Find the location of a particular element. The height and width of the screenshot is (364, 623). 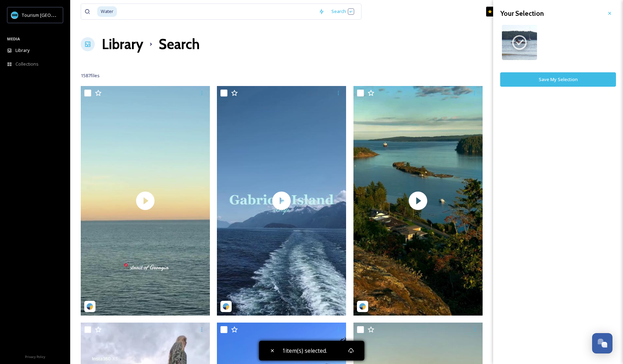

a: What's New is located at coordinates (504, 11).